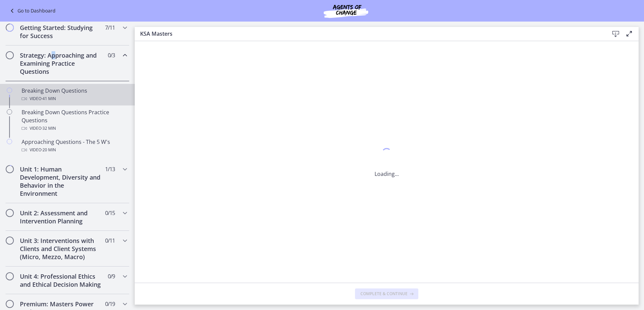 Image resolution: width=644 pixels, height=310 pixels. Describe the element at coordinates (386, 294) in the screenshot. I see `button: Complete & continue` at that location.